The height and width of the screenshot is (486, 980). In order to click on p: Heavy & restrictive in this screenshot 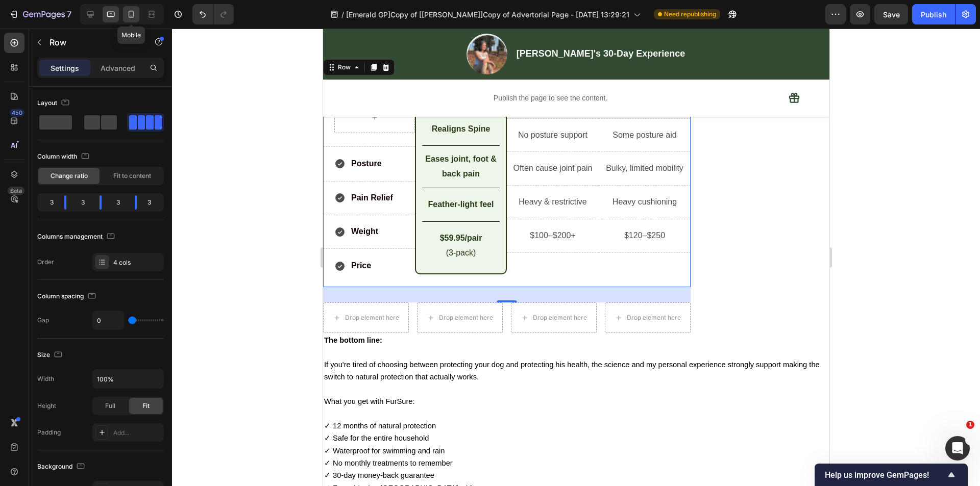, I will do `click(230, 174)`.